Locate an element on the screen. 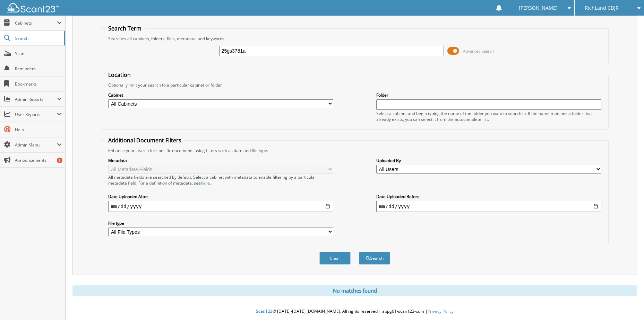 The width and height of the screenshot is (644, 320). div: 5 is located at coordinates (60, 161).